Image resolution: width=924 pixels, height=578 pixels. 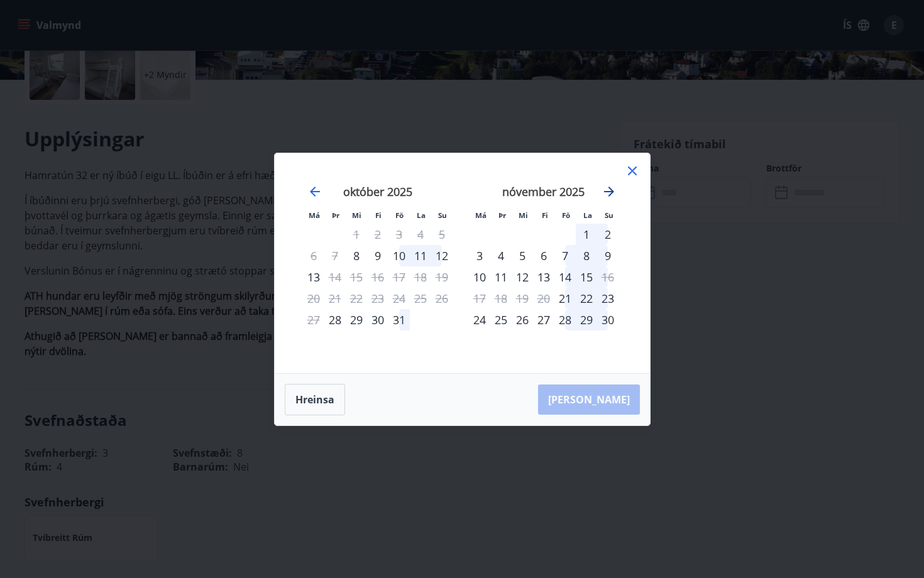 I want to click on div: 2, so click(x=608, y=234).